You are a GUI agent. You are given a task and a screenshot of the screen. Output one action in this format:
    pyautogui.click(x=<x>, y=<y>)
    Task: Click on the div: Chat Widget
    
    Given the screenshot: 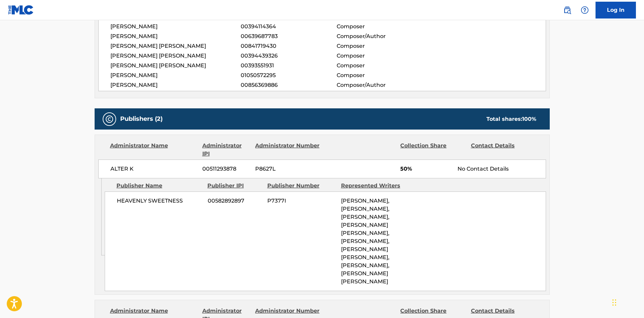 What is the action you would take?
    pyautogui.click(x=627, y=302)
    